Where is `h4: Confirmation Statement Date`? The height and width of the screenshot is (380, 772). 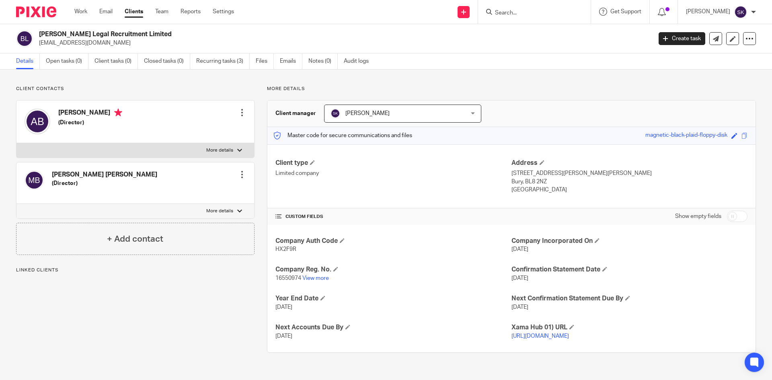 h4: Confirmation Statement Date is located at coordinates (629, 269).